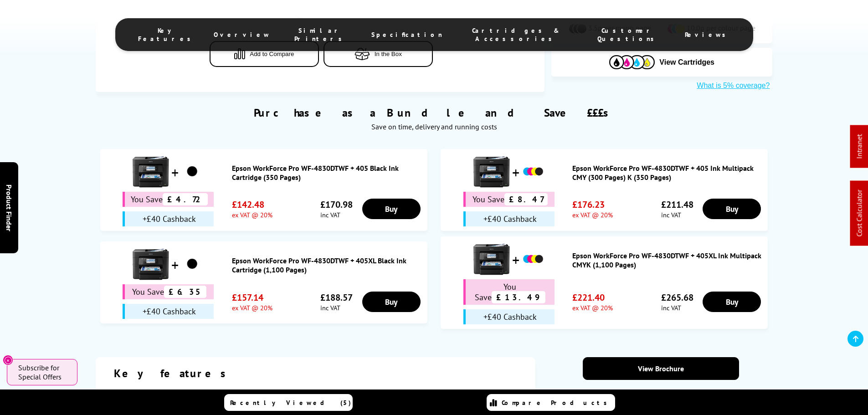 The image size is (868, 415). I want to click on span: £170.98, so click(337, 204).